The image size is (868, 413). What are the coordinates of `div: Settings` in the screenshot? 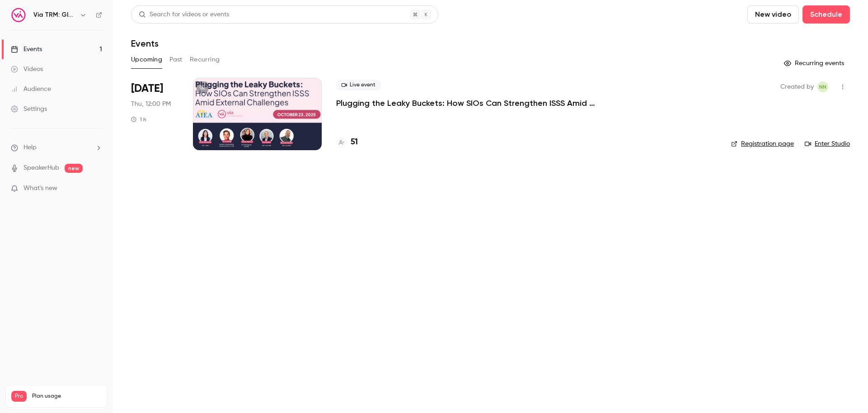 It's located at (29, 109).